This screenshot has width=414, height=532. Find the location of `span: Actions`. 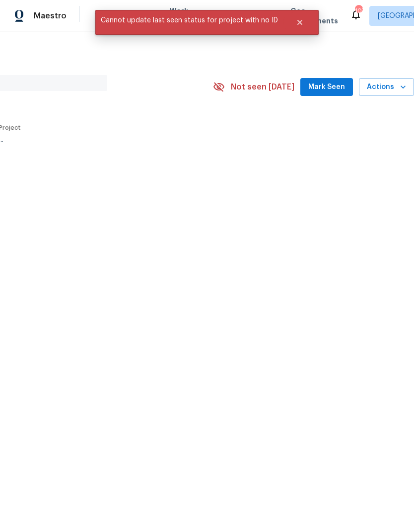

span: Actions is located at coordinates (386, 87).